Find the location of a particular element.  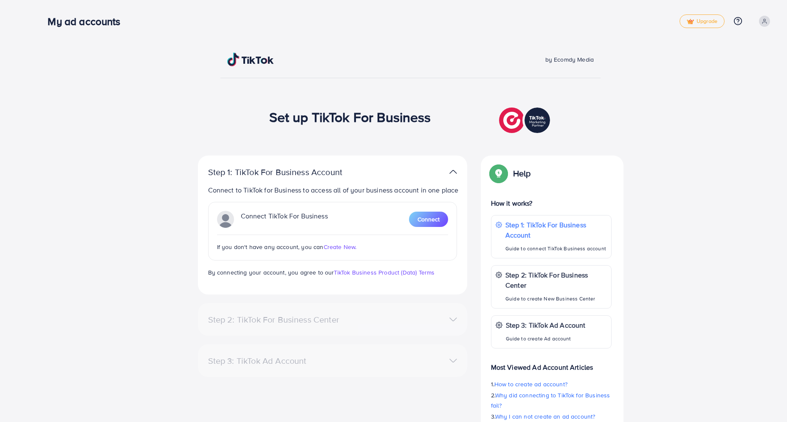

span: Connect is located at coordinates (428, 219).